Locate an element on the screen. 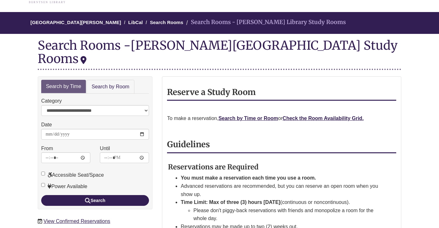 This screenshot has height=228, width=439. button: Search is located at coordinates (95, 201).